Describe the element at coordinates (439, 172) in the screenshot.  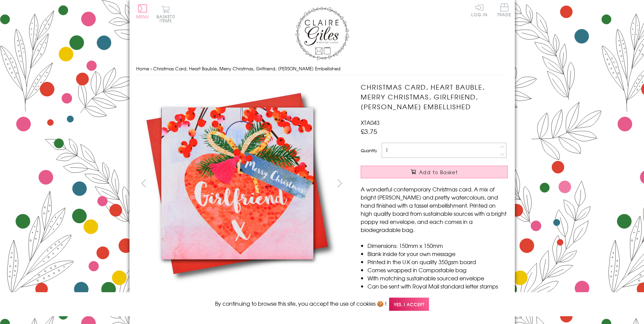
I see `span: Add to Basket` at that location.